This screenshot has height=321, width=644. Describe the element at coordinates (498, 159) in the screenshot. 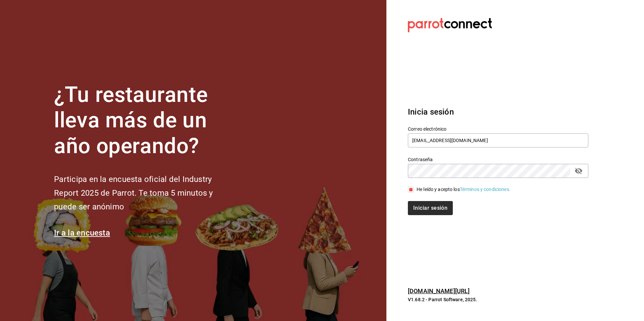

I see `label: Contraseña` at that location.